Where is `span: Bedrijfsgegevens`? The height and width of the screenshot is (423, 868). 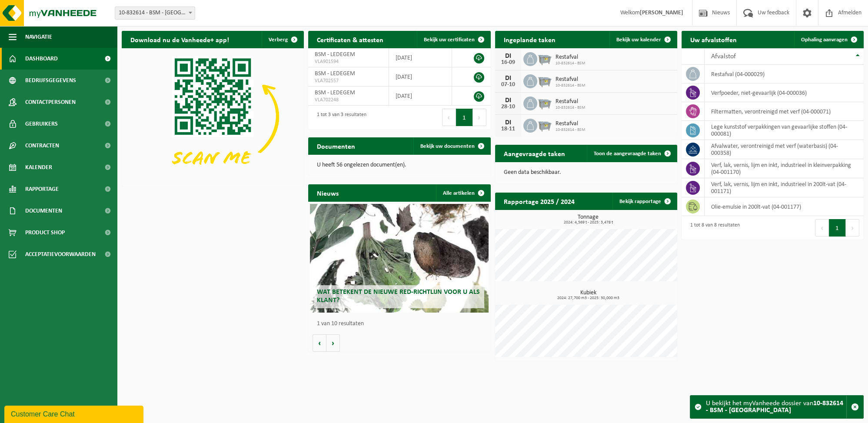 span: Bedrijfsgegevens is located at coordinates (51, 81).